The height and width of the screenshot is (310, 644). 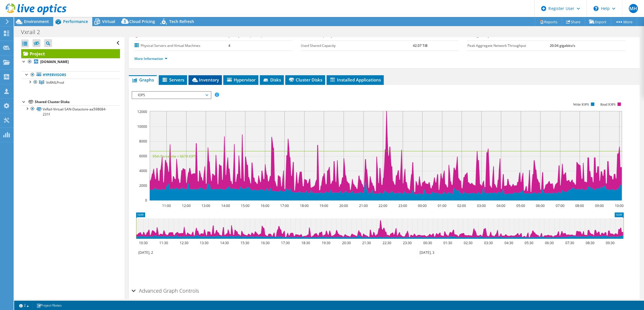 I want to click on text: 12:30, so click(x=184, y=242).